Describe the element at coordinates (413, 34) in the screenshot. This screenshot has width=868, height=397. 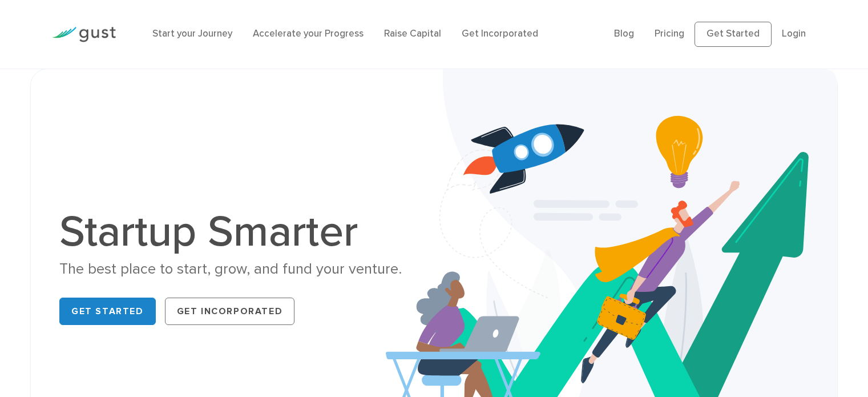
I see `a: Raise Capital` at that location.